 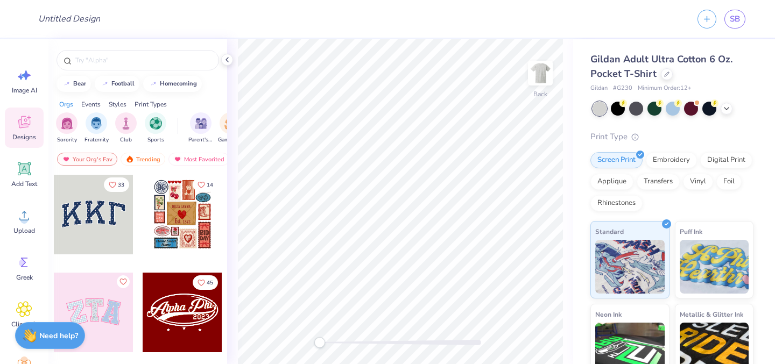 What do you see at coordinates (623, 88) in the screenshot?
I see `span: # G230` at bounding box center [623, 88].